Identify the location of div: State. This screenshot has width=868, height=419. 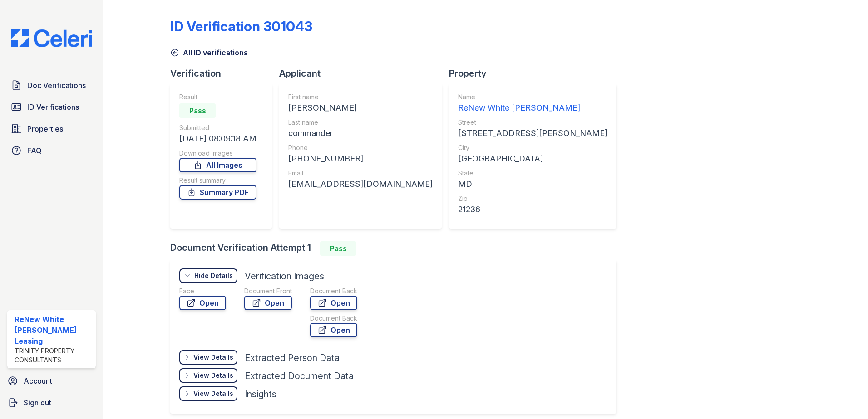
(533, 173).